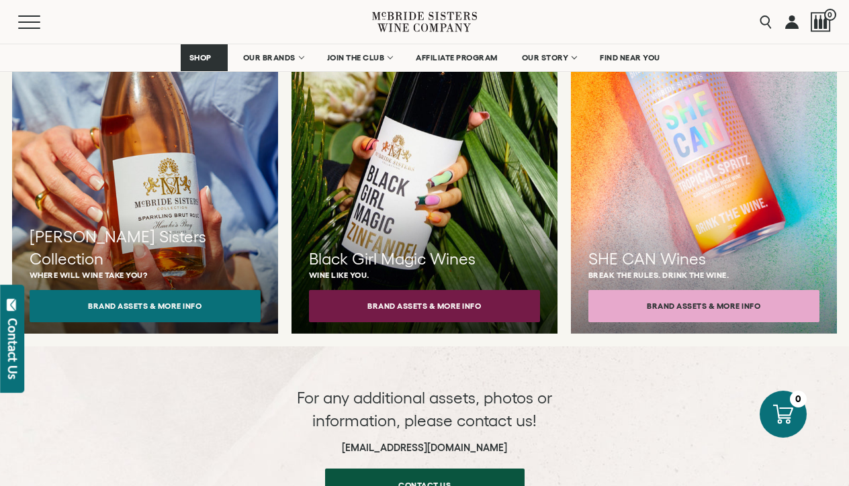 The image size is (849, 486). What do you see at coordinates (273, 58) in the screenshot?
I see `a: OUR BRANDS` at bounding box center [273, 58].